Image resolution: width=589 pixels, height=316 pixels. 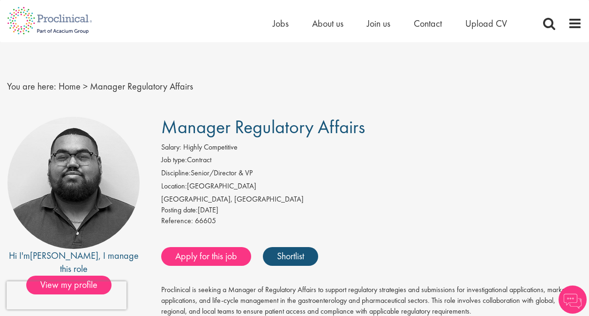 I want to click on img: imeage of recruiter Ashley Bennett, so click(x=74, y=183).